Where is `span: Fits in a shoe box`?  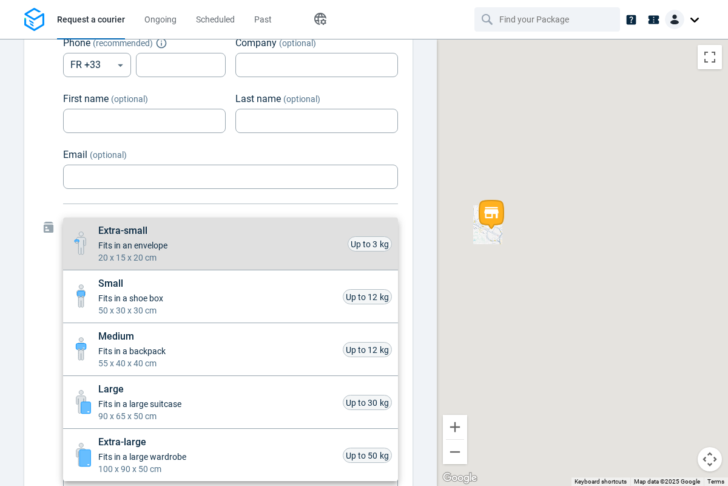 span: Fits in a shoe box is located at coordinates (130, 298).